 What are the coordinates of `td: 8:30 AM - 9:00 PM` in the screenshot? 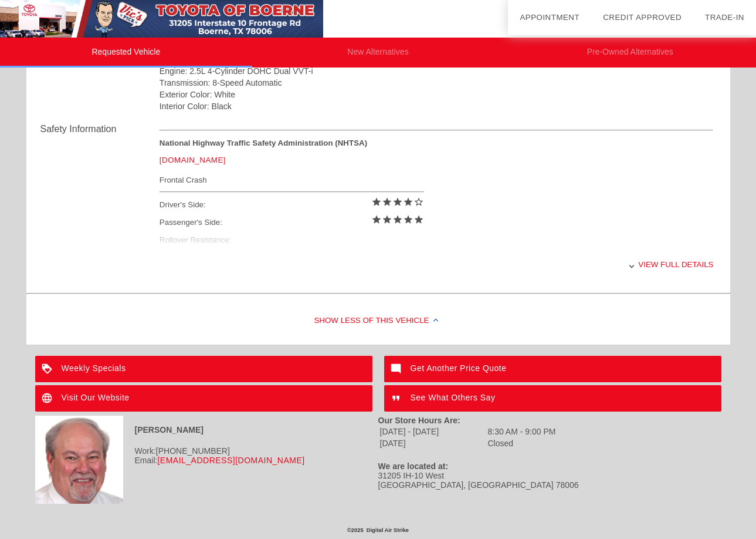 It's located at (522, 431).